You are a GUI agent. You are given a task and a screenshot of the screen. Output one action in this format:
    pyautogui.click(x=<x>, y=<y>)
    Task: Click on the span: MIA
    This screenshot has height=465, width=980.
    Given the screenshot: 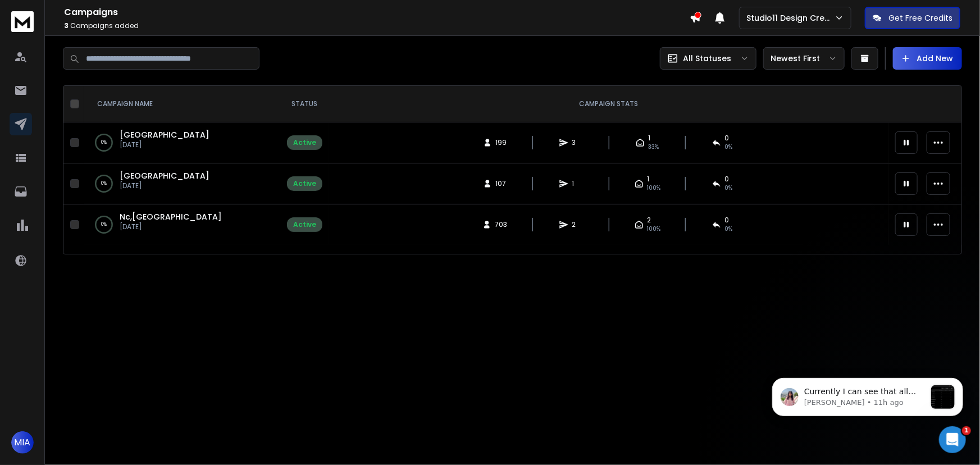 What is the action you would take?
    pyautogui.click(x=23, y=442)
    